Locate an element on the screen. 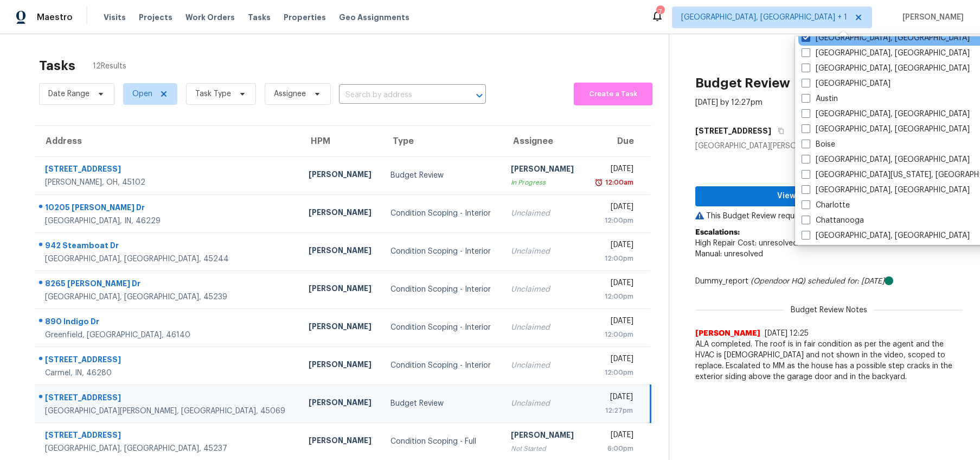 The width and height of the screenshot is (980, 460). button: View Repair Budget Review is located at coordinates (829, 196).